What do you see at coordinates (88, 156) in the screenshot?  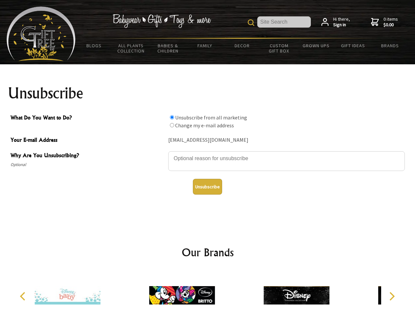 I see `span: Why Are You Unsubscribing?` at bounding box center [88, 156].